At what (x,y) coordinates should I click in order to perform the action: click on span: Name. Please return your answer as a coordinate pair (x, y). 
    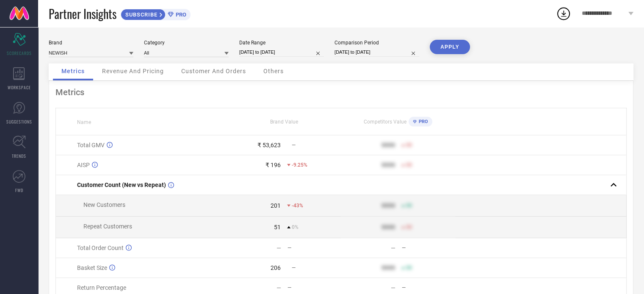
    Looking at the image, I should click on (84, 122).